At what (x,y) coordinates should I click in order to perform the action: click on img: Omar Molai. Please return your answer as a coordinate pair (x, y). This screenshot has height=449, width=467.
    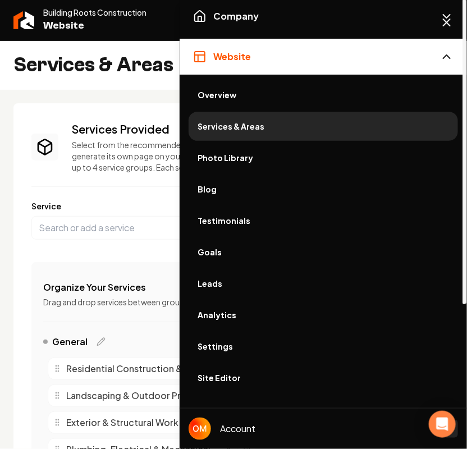
    Looking at the image, I should click on (200, 429).